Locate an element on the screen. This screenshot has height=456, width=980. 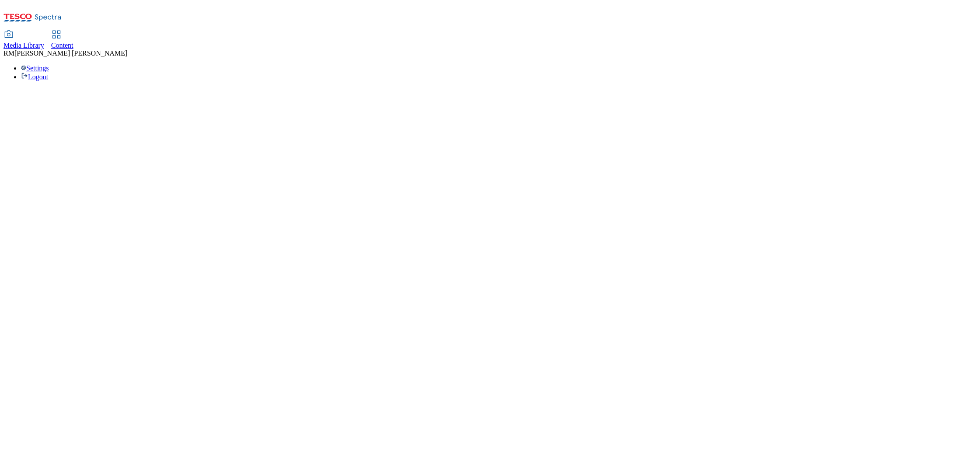
span: Content is located at coordinates (62, 45).